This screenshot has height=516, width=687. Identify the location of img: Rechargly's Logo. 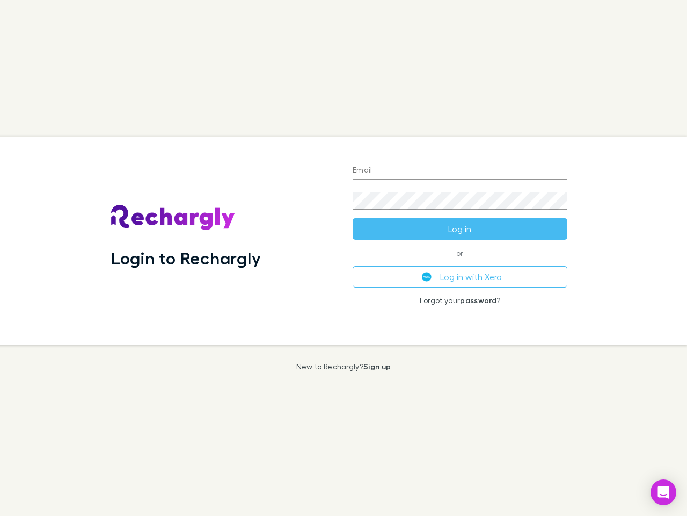
(173, 218).